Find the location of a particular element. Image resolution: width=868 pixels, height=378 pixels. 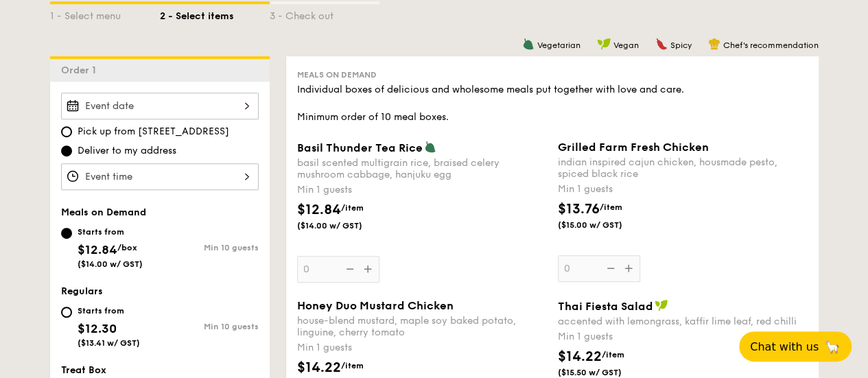

input: Deliver to my address is located at coordinates (66, 151).